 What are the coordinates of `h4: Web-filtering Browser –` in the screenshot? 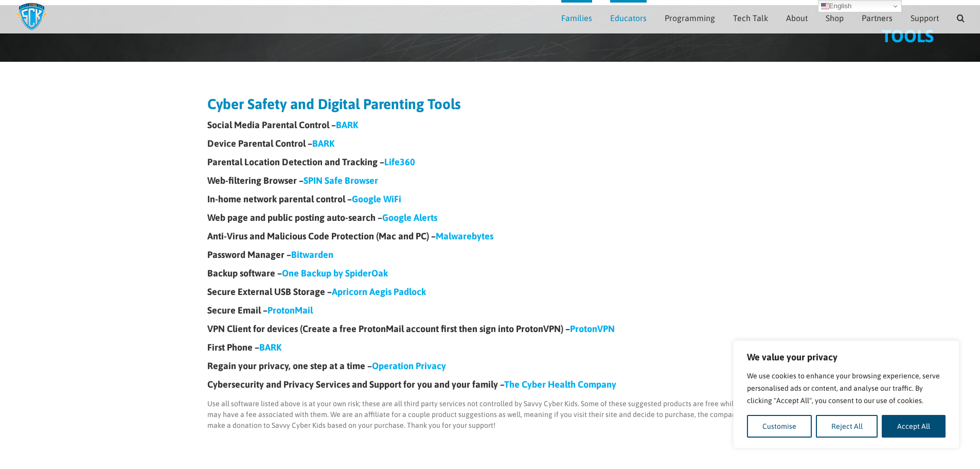 It's located at (490, 181).